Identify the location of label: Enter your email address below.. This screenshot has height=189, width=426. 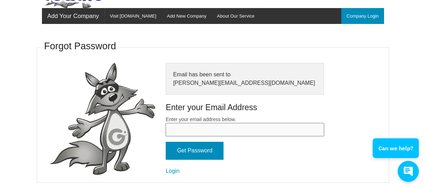
(245, 126).